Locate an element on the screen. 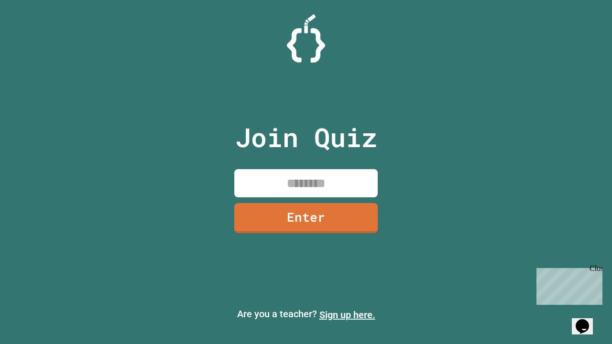 This screenshot has width=612, height=344. a: Enter is located at coordinates (306, 218).